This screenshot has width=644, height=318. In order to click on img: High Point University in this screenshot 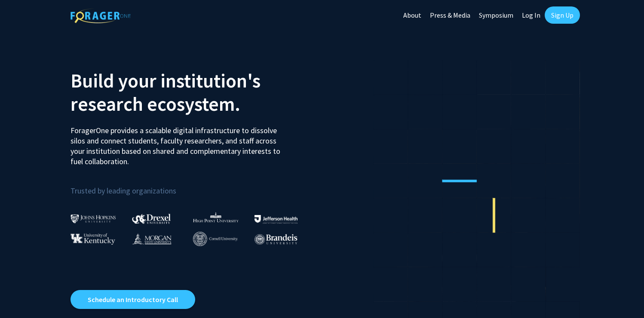, I will do `click(216, 217)`.